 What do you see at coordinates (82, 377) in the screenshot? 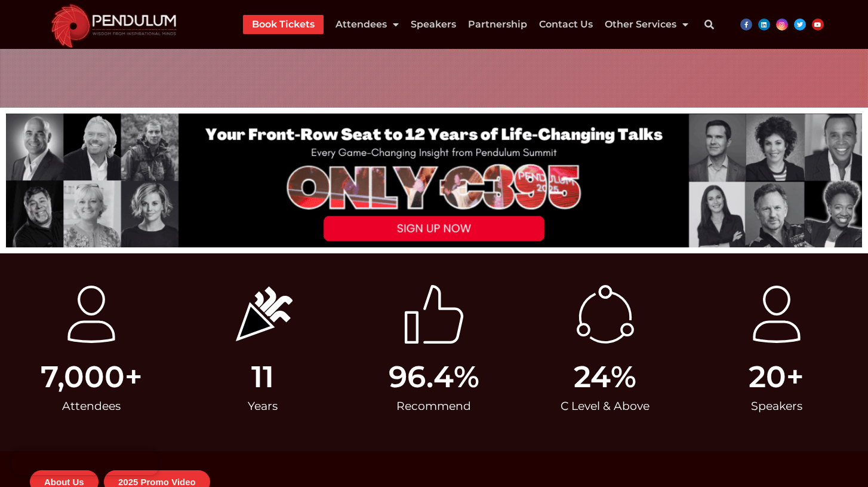
I see `span: 7,000` at bounding box center [82, 377].